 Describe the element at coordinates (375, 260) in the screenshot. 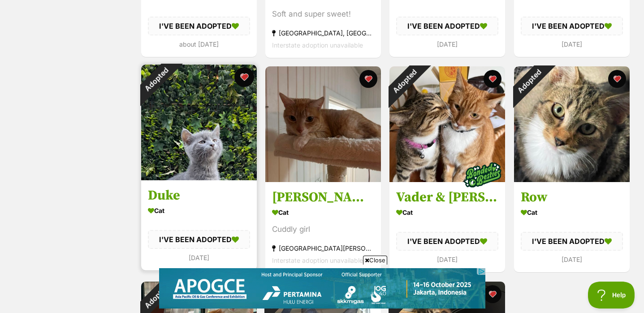

I see `span: Close` at that location.